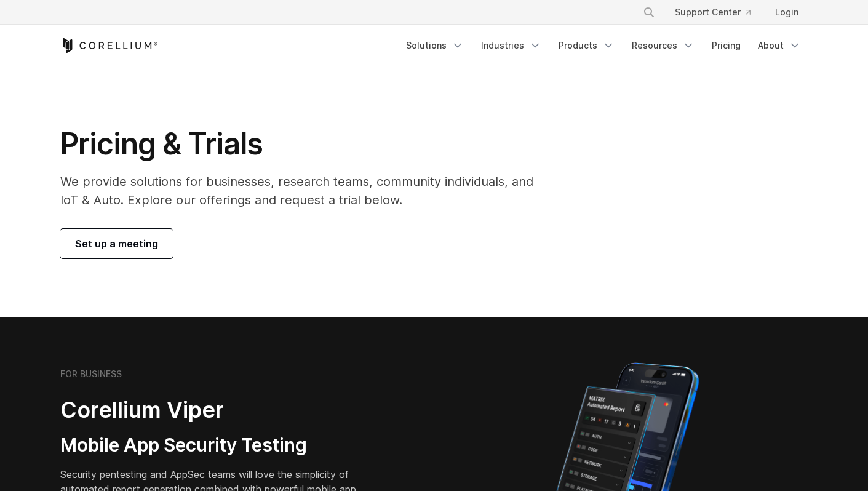 The width and height of the screenshot is (868, 491). What do you see at coordinates (511, 46) in the screenshot?
I see `a: Industries` at bounding box center [511, 46].